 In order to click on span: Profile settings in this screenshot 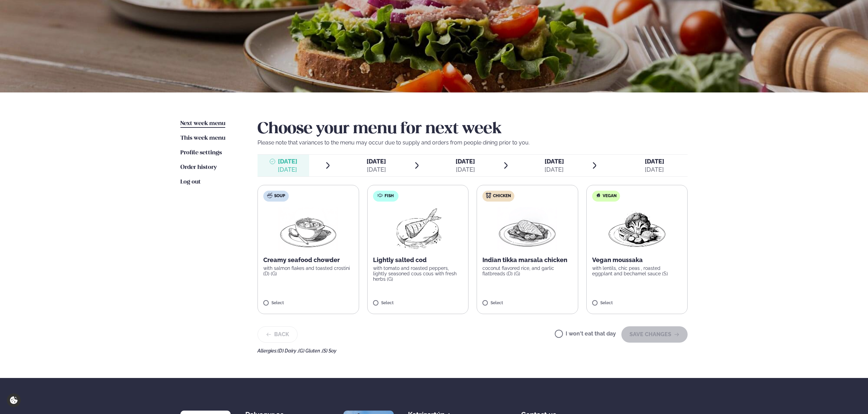, I will do `click(201, 153)`.